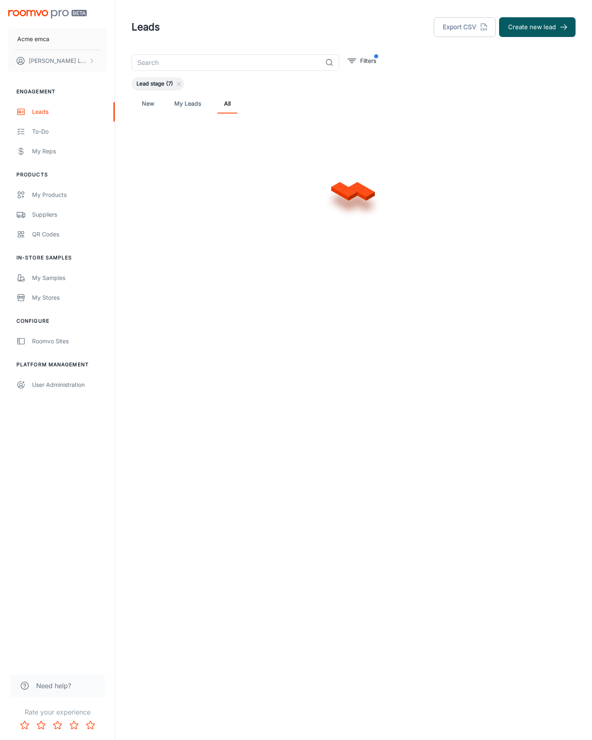 The image size is (592, 740). I want to click on input: Search, so click(226, 62).